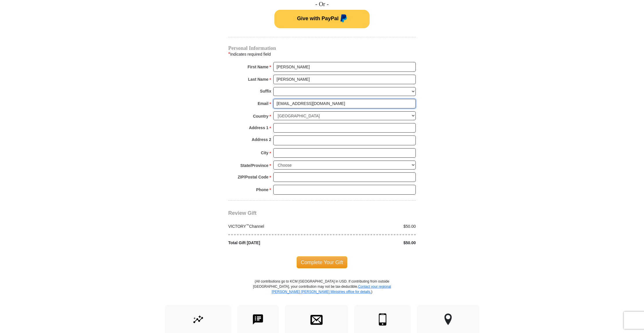  I want to click on strong: Address 2, so click(261, 140).